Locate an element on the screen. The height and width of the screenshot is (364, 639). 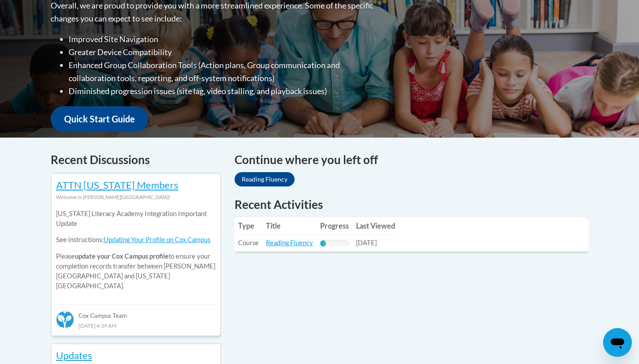
h4: Recent Discussions is located at coordinates (136, 160).